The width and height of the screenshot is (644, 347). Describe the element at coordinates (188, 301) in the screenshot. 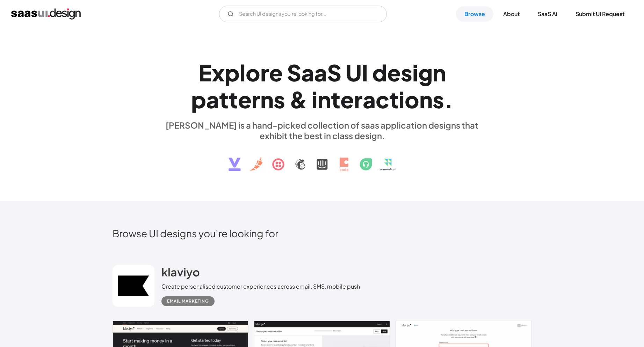

I see `div: Email Marketing` at that location.